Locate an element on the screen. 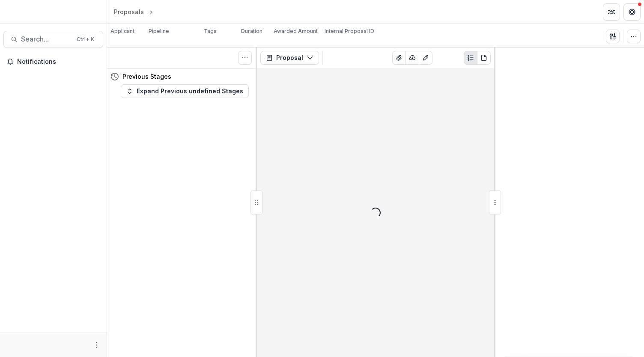 The width and height of the screenshot is (644, 357). p: Pipeline is located at coordinates (159, 31).